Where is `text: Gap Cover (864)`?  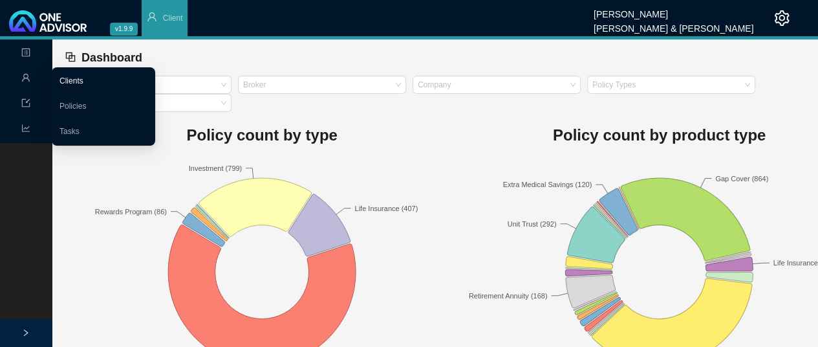
text: Gap Cover (864) is located at coordinates (742, 178).